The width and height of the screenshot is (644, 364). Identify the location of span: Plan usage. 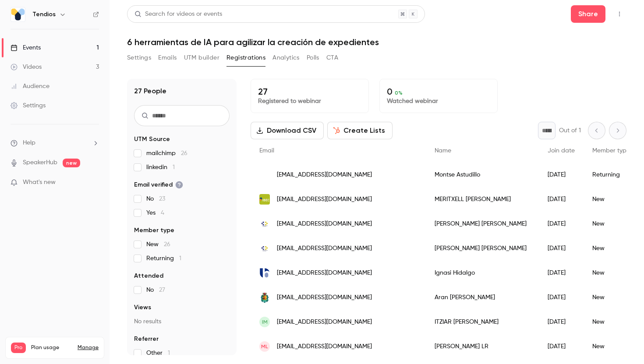
(52, 348).